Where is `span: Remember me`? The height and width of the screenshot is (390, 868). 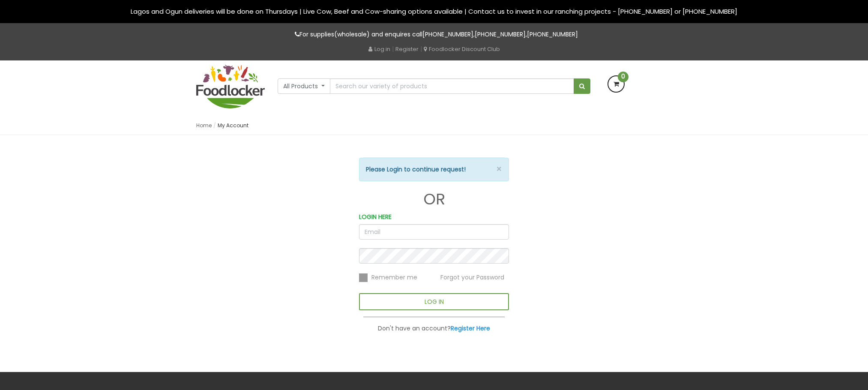 span: Remember me is located at coordinates (394, 277).